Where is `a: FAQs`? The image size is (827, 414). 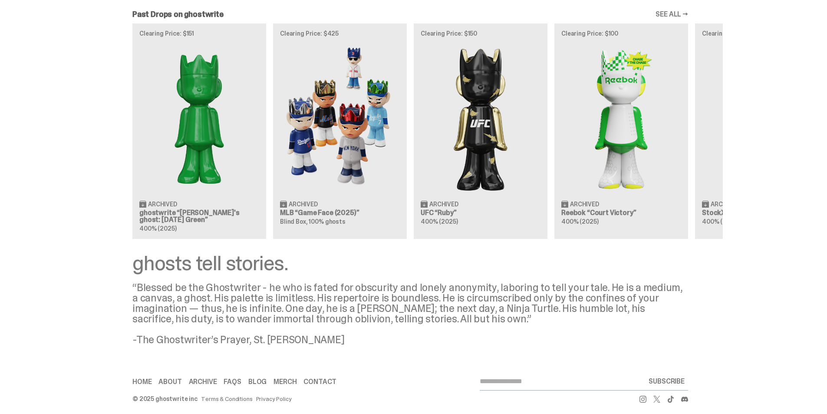
a: FAQs is located at coordinates (232, 382).